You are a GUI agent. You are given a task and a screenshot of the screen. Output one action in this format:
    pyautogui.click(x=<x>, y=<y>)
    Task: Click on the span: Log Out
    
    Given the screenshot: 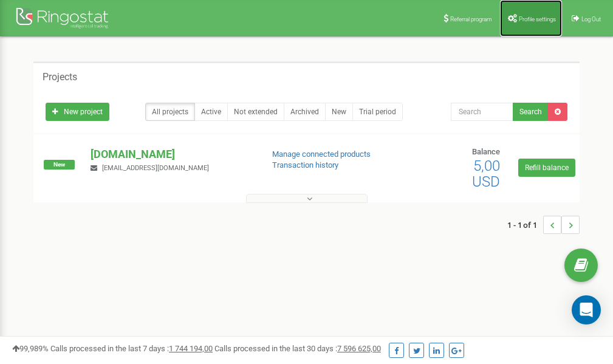 What is the action you would take?
    pyautogui.click(x=591, y=19)
    